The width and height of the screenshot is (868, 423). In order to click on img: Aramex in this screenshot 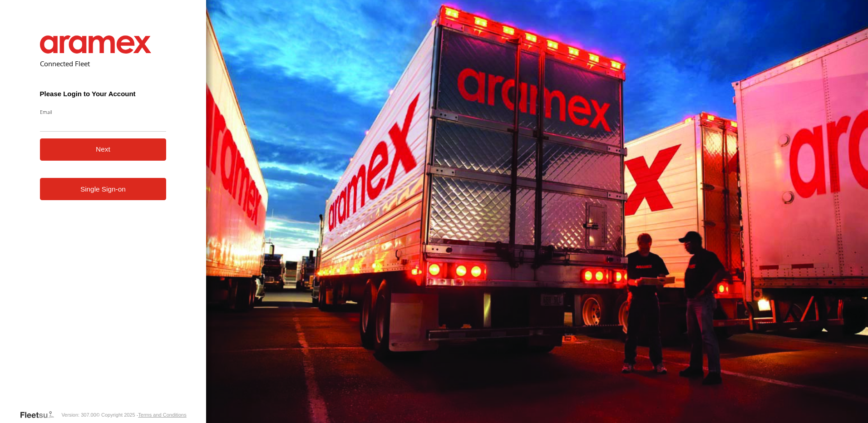, I will do `click(96, 44)`.